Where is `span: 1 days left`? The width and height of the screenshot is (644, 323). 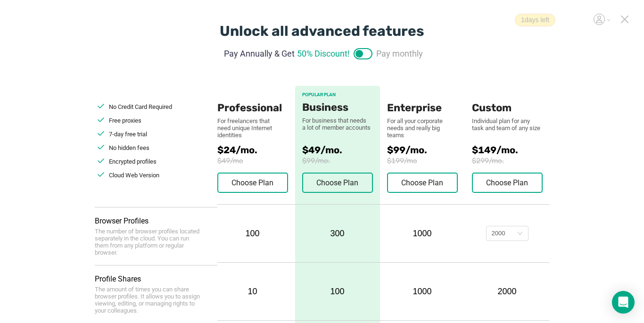
span: 1 days left is located at coordinates (535, 20).